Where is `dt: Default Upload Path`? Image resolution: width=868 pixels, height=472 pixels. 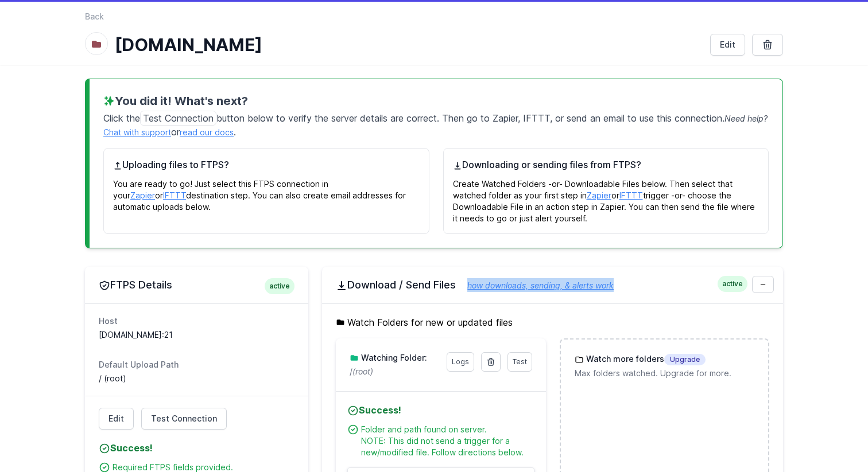
dt: Default Upload Path is located at coordinates (196, 364).